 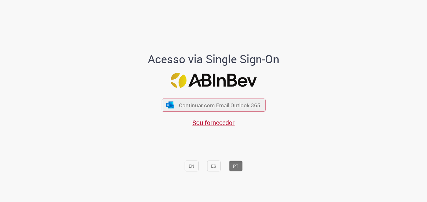 What do you see at coordinates (235, 166) in the screenshot?
I see `button: PT` at bounding box center [235, 166].